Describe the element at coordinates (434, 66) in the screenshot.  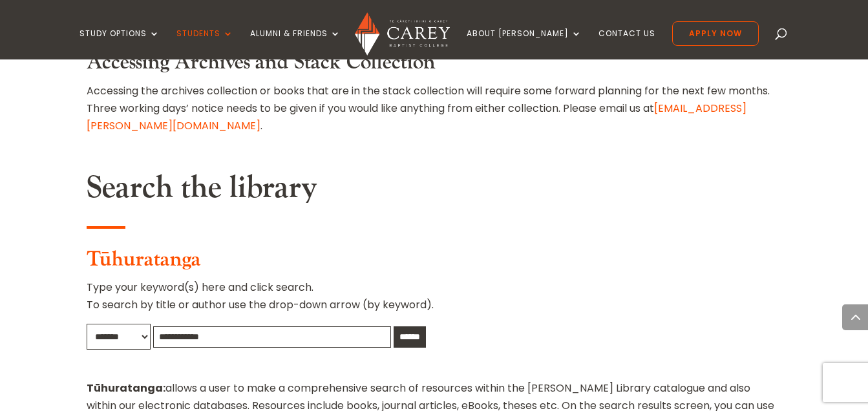
I see `h3: Accessing Archives and Stack Collection` at that location.